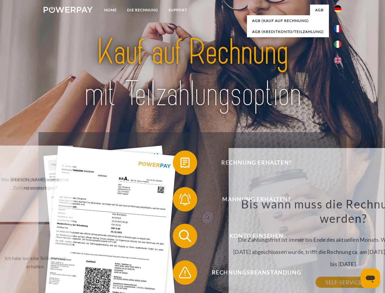  Describe the element at coordinates (35, 262) in the screenshot. I see `div: Ich habe nur eine Teillieferung erhalten` at that location.